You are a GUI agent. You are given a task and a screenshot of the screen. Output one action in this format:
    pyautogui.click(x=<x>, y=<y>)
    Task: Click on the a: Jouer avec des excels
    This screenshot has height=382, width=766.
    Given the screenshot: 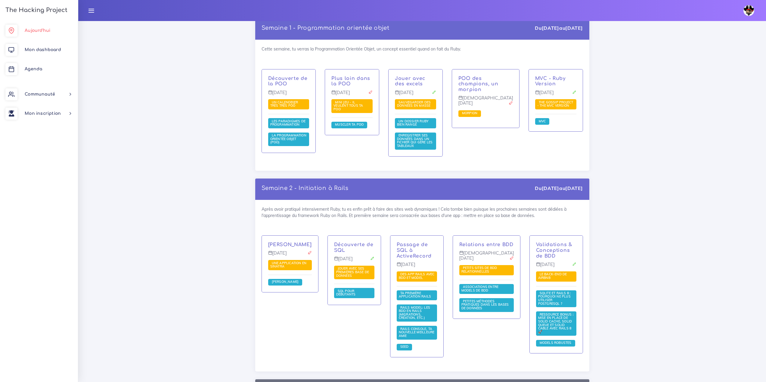 What is the action you would take?
    pyautogui.click(x=410, y=81)
    